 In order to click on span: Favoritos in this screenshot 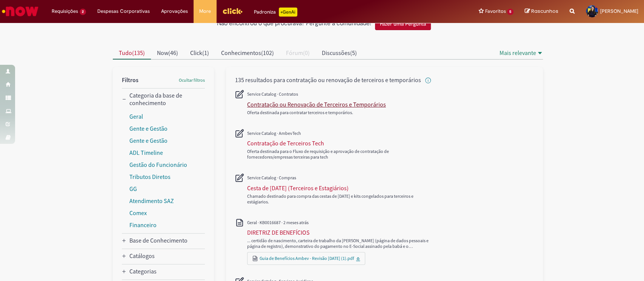, I will do `click(494, 11)`.